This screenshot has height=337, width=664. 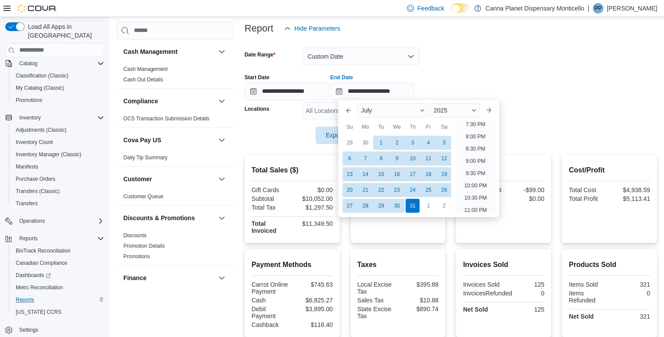 I want to click on img: Cova, so click(x=37, y=8).